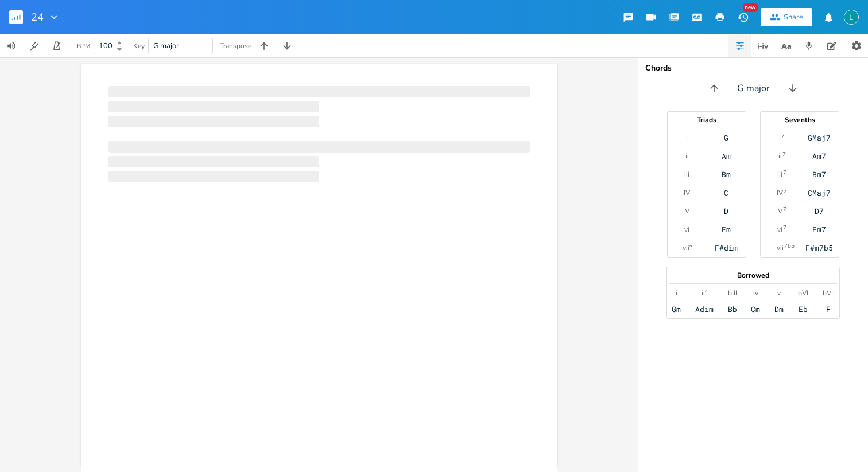 This screenshot has height=472, width=868. I want to click on div: Em, so click(726, 230).